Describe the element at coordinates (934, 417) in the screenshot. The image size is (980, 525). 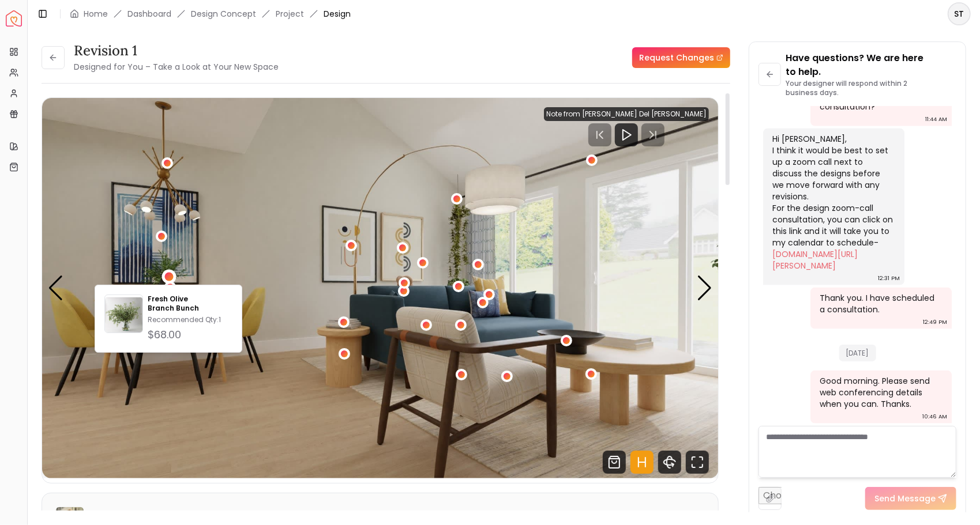
I see `div: 10:46 AM` at that location.